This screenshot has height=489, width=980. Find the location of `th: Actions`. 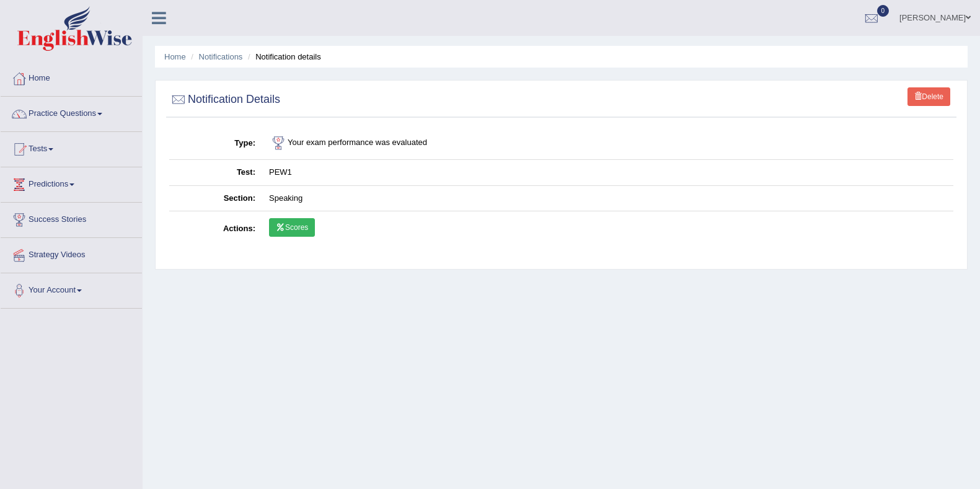

th: Actions is located at coordinates (216, 229).